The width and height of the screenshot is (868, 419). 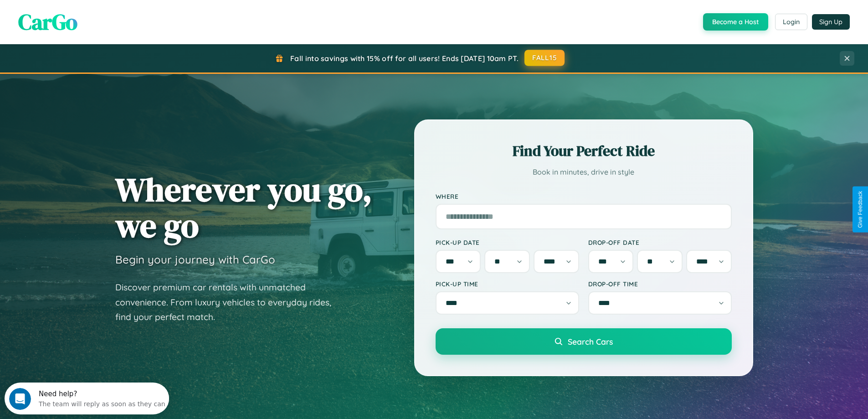 I want to click on h3: Begin your journey with CarGo, so click(x=195, y=259).